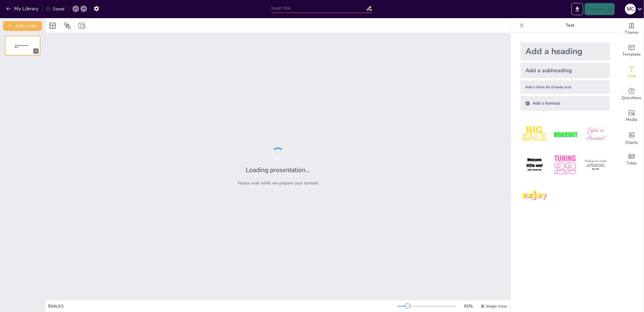 This screenshot has height=312, width=644. I want to click on div: Add a little bit of body text, so click(565, 87).